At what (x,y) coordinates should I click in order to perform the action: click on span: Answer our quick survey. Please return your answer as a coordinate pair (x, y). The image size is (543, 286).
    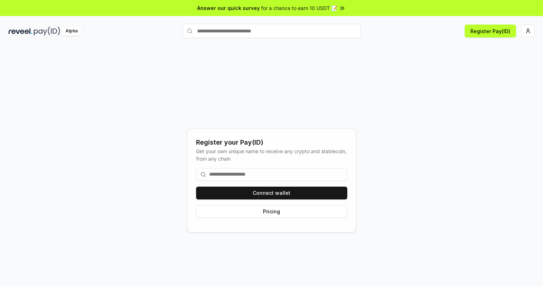
    Looking at the image, I should click on (229, 8).